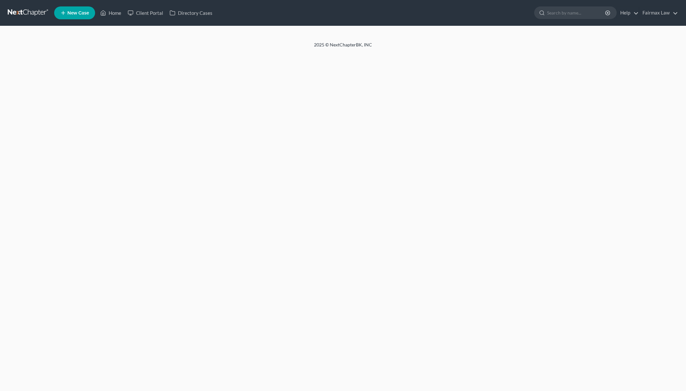  I want to click on div: 2025 © NextChapterBK, INC, so click(343, 47).